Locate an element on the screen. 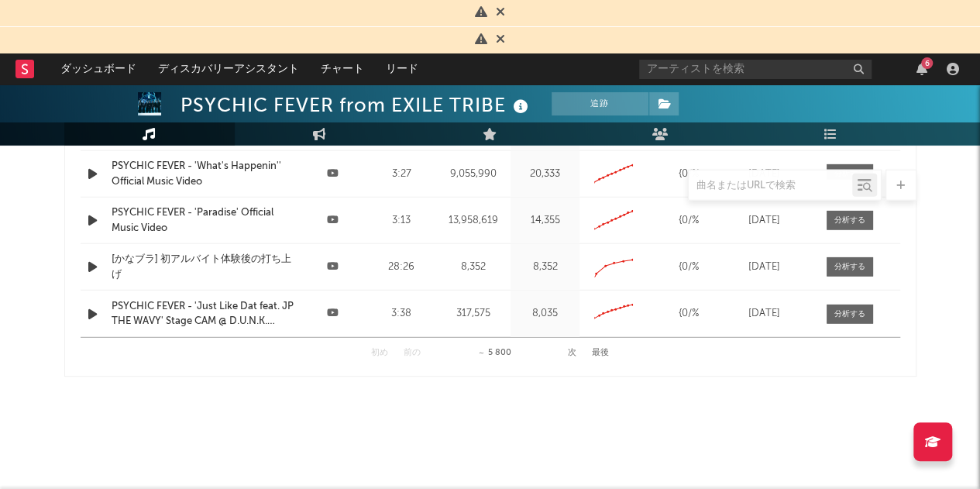  div: PSYCHIC FEVER - 'What's Happenin'' Official Music Video is located at coordinates (203, 174).